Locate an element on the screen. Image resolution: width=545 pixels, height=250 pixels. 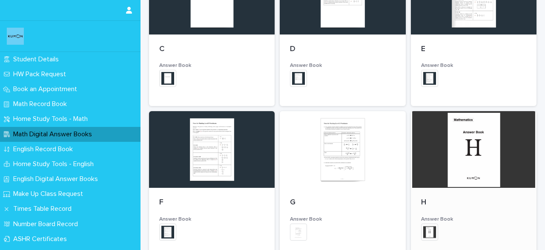
p: ASHR Certificates is located at coordinates (42, 239).